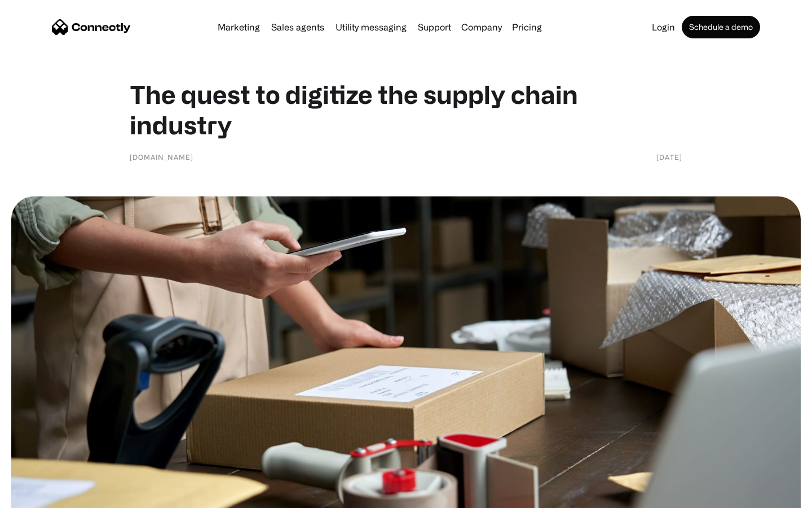 This screenshot has width=812, height=508. I want to click on a: Sales agents, so click(298, 27).